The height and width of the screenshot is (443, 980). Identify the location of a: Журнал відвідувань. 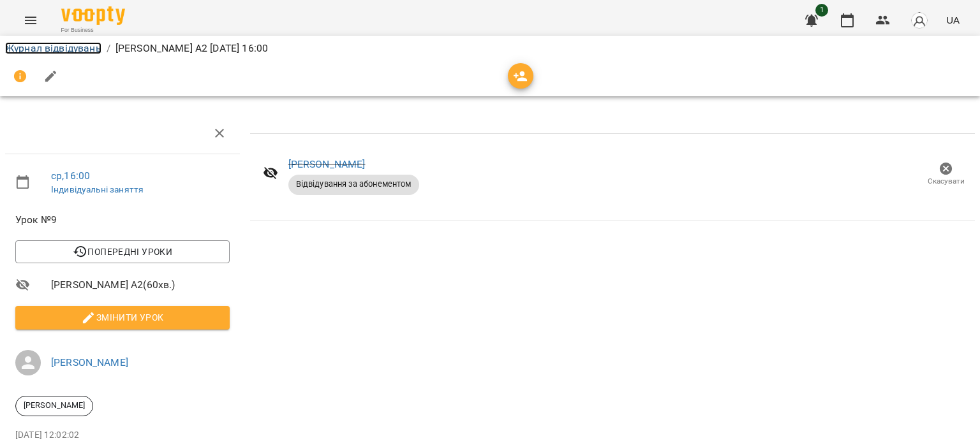
(53, 48).